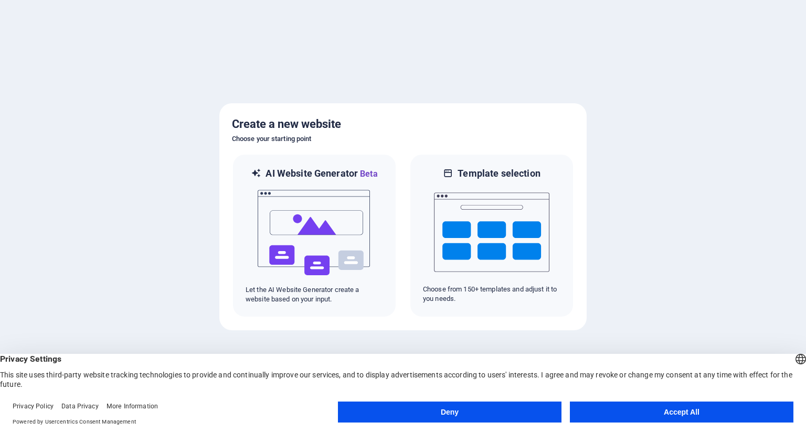 The image size is (806, 433). I want to click on img: ai, so click(314, 233).